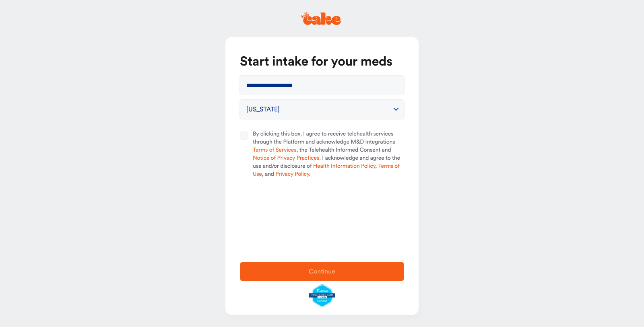  I want to click on img: legit-script-certified.png, so click(322, 296).